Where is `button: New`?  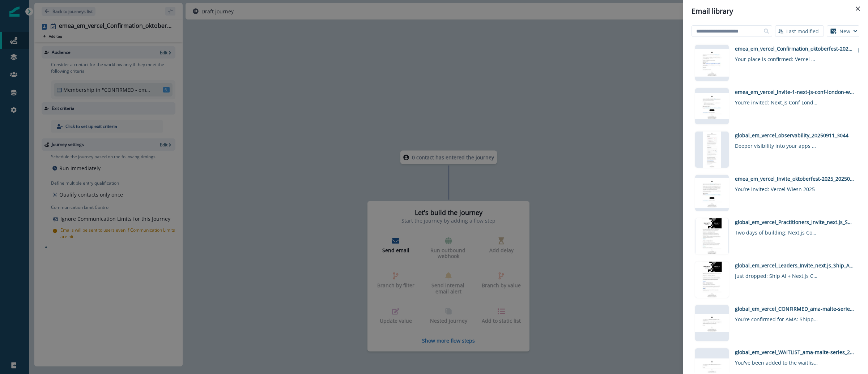
button: New is located at coordinates (844, 31).